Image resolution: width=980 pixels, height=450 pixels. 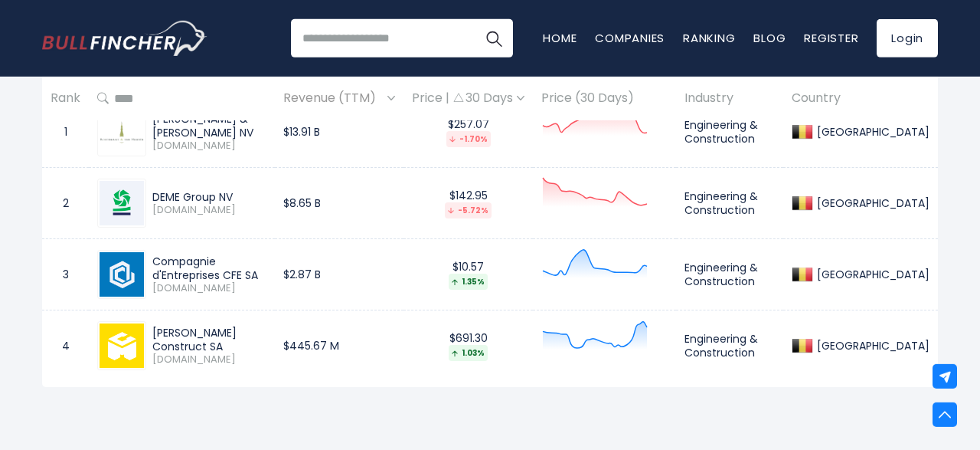 What do you see at coordinates (831, 37) in the screenshot?
I see `a: Register` at bounding box center [831, 37].